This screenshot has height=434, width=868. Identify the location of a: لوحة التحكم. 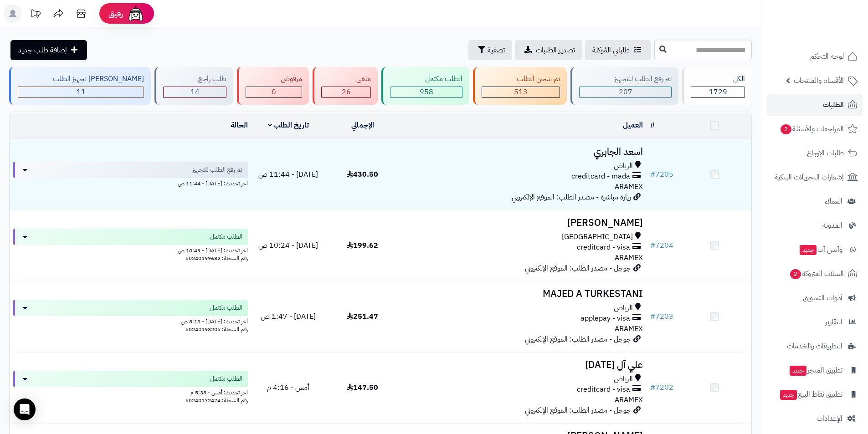
(814, 57).